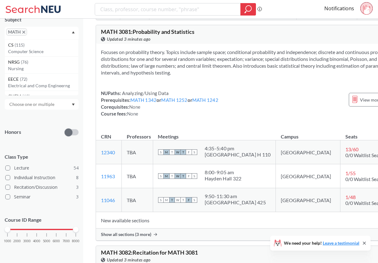 This screenshot has width=378, height=263. Describe the element at coordinates (13, 132) in the screenshot. I see `p: Honors` at that location.